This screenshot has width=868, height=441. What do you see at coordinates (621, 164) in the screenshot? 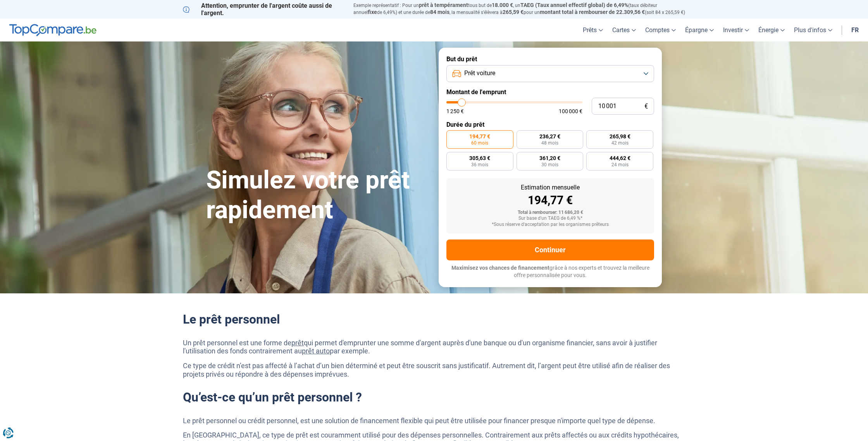
I see `span: 24 mois` at bounding box center [621, 164].